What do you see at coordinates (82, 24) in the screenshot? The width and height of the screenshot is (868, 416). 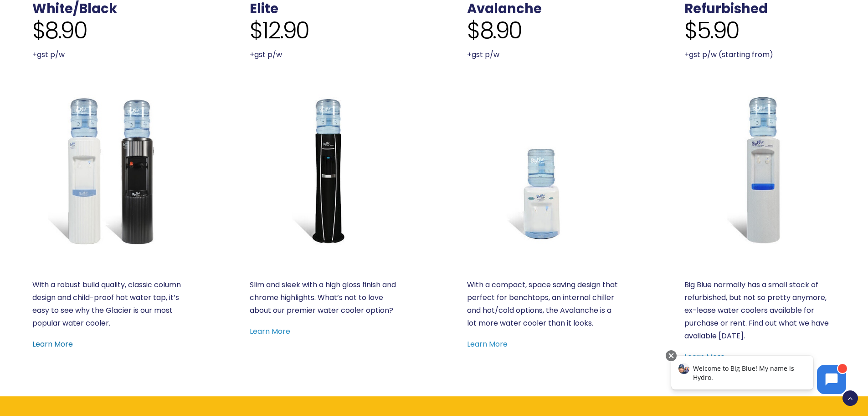 I see `span: Welcome to Big Blue! My name is Hydro.` at bounding box center [82, 24].